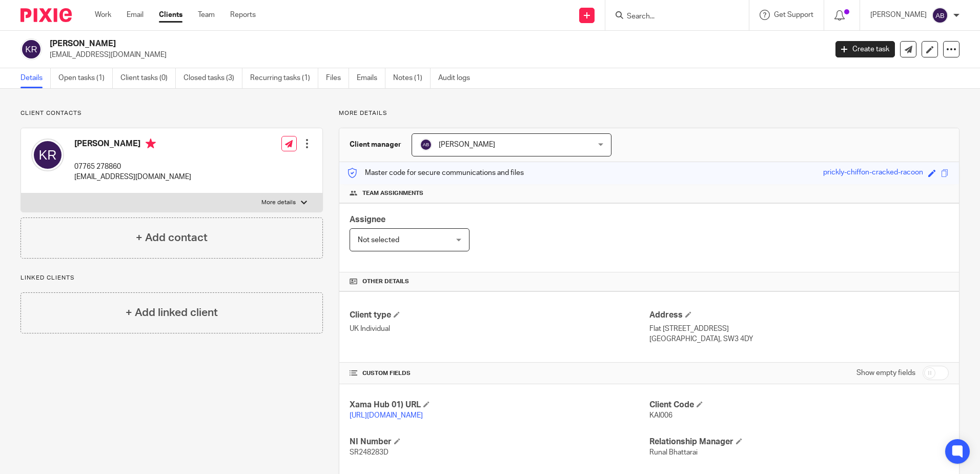 This screenshot has height=474, width=980. Describe the element at coordinates (148, 78) in the screenshot. I see `a: Client tasks (0)` at that location.